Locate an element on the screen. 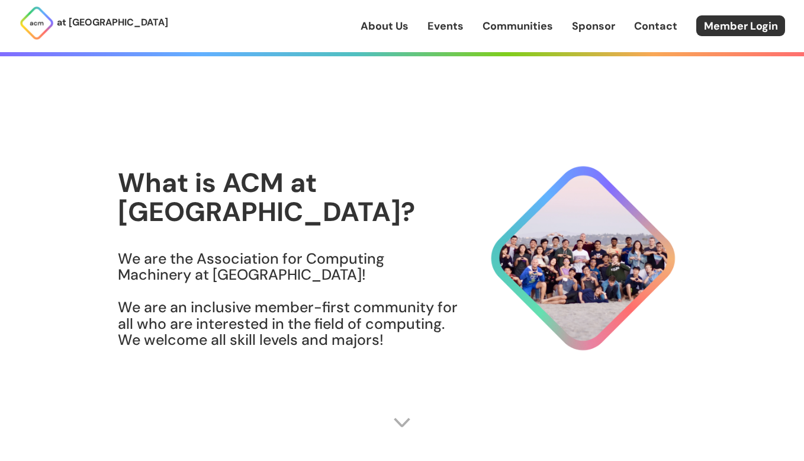 The width and height of the screenshot is (804, 461). a: Communities is located at coordinates (518, 26).